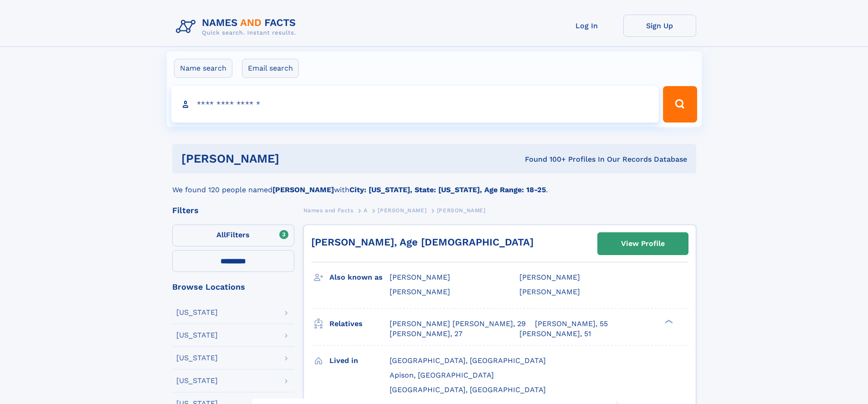 The width and height of the screenshot is (868, 404). What do you see at coordinates (680, 105) in the screenshot?
I see `button: Search Button` at bounding box center [680, 105].